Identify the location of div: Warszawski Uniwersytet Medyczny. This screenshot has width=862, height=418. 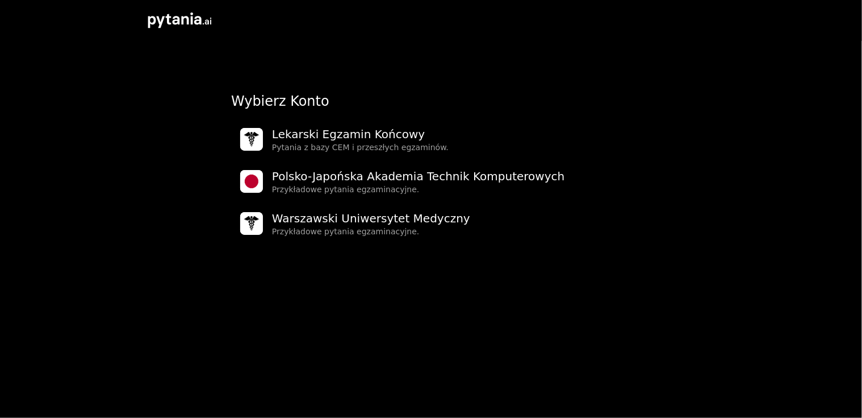
(371, 218).